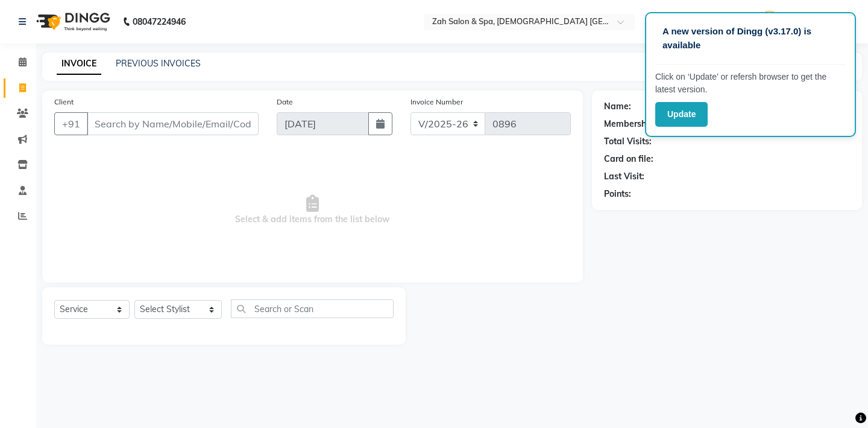  I want to click on p: A new version of Dingg (v3.17.0) is available, so click(751, 38).